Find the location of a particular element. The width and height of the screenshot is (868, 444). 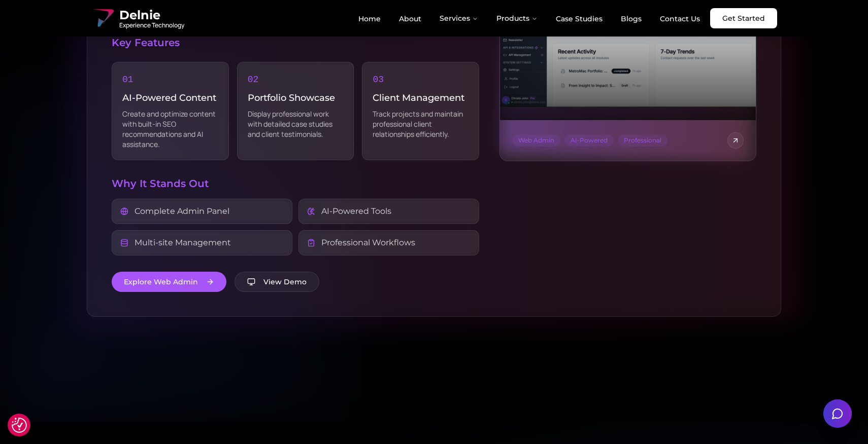

span: Professional is located at coordinates (642, 140).